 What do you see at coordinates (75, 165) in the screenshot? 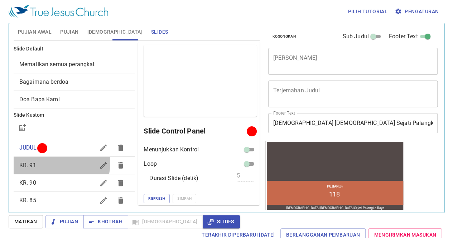
I see `div: KR. 91` at bounding box center [75, 165].